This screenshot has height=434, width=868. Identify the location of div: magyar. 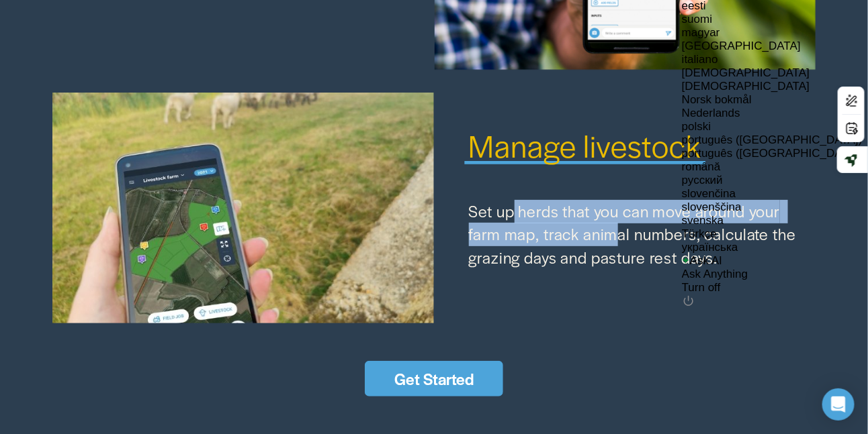
(772, 33).